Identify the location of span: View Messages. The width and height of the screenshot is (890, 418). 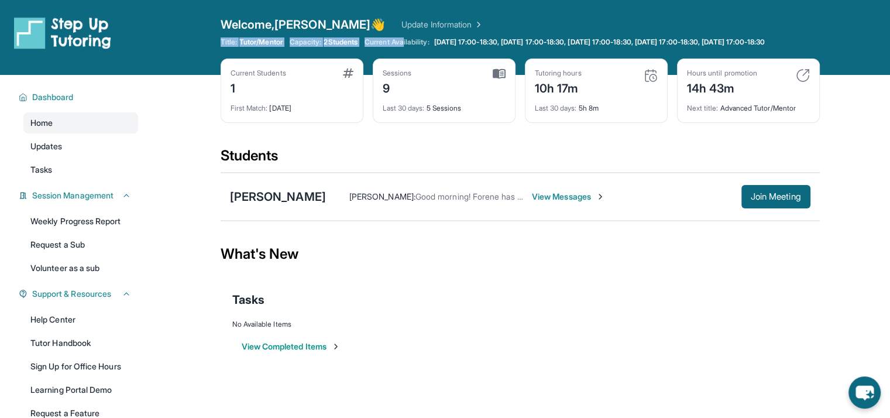
(568, 197).